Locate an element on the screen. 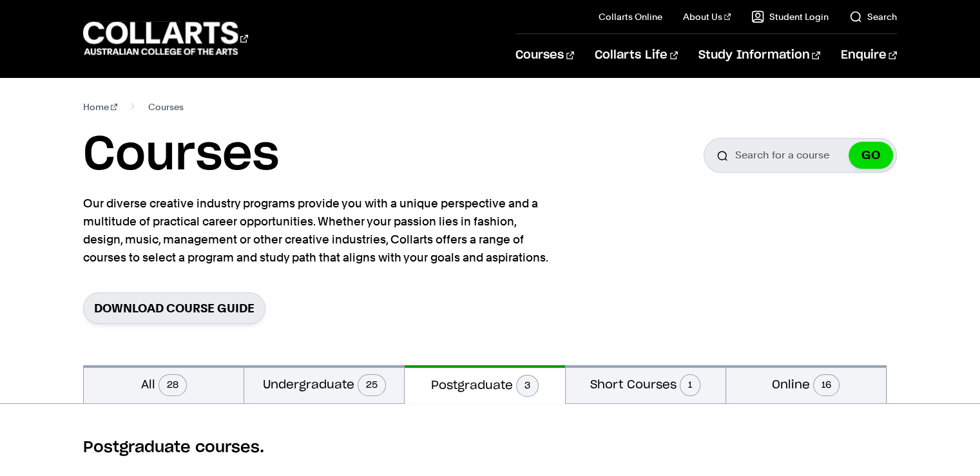 The height and width of the screenshot is (476, 980). a: Enquire is located at coordinates (869, 55).